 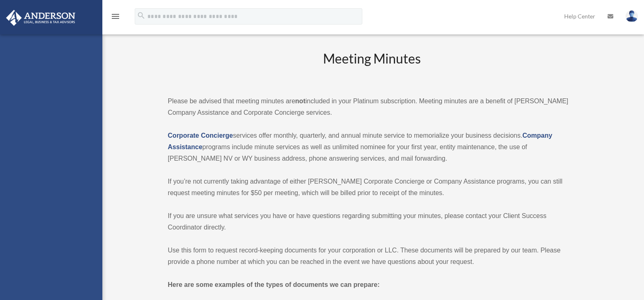 I want to click on a: Corporate Concierge, so click(x=201, y=135).